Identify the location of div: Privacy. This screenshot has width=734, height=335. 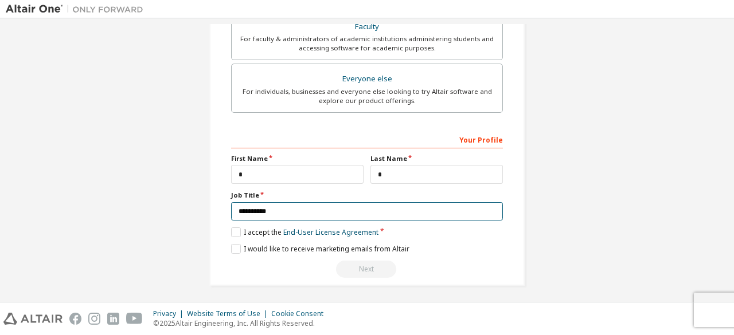
(170, 314).